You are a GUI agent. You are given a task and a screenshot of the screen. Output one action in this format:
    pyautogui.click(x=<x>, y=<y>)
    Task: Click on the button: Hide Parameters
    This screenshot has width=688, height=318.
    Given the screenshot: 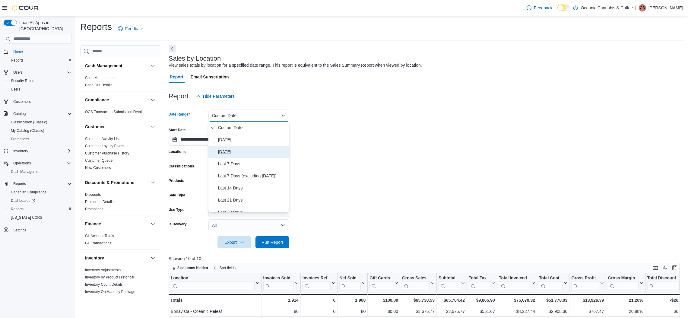 What is the action you would take?
    pyautogui.click(x=215, y=96)
    